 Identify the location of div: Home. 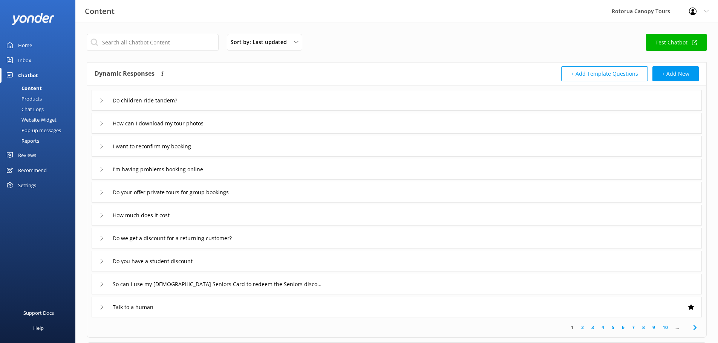
(25, 45).